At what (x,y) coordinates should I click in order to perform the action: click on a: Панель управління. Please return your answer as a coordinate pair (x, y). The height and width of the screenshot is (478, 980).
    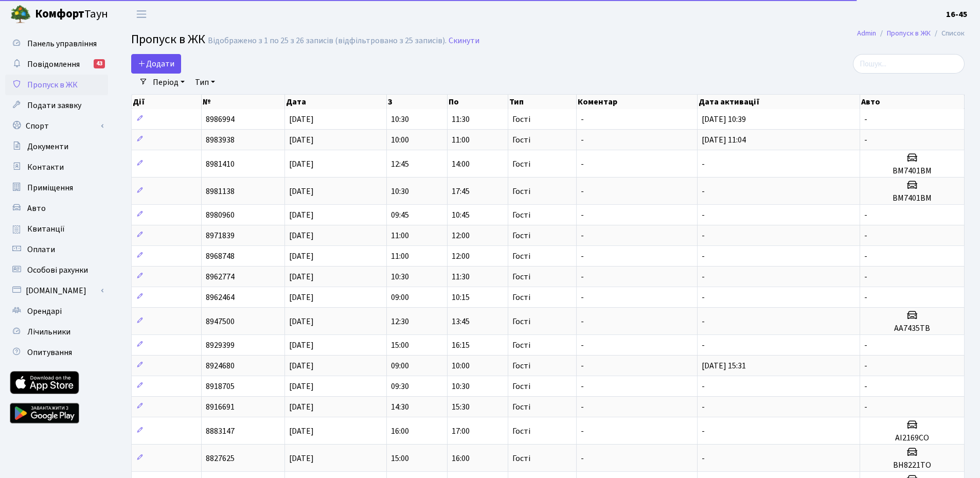
    Looking at the image, I should click on (57, 44).